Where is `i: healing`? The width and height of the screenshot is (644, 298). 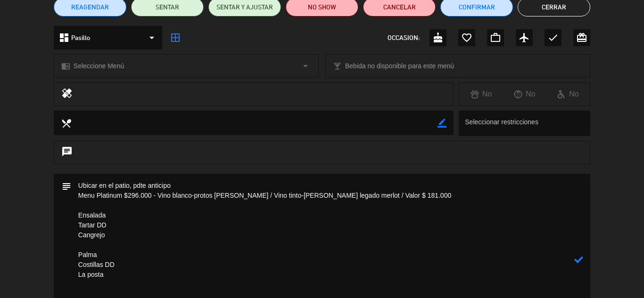
i: healing is located at coordinates (67, 94).